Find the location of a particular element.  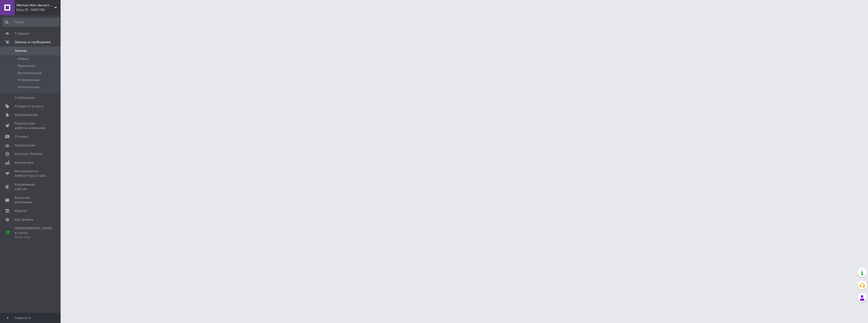

span: Товары и услуги is located at coordinates (29, 106).